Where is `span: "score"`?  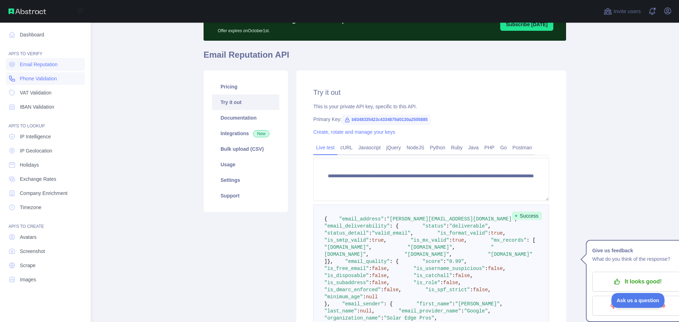
span: "score" is located at coordinates (433, 262).